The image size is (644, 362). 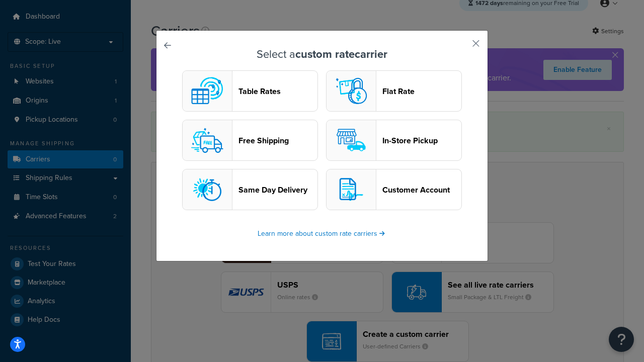 What do you see at coordinates (278, 190) in the screenshot?
I see `header: Same Day Delivery` at bounding box center [278, 190].